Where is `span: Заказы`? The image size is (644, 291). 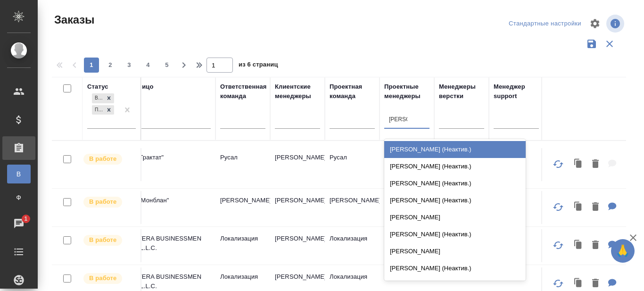
span: Заказы is located at coordinates (73, 20).